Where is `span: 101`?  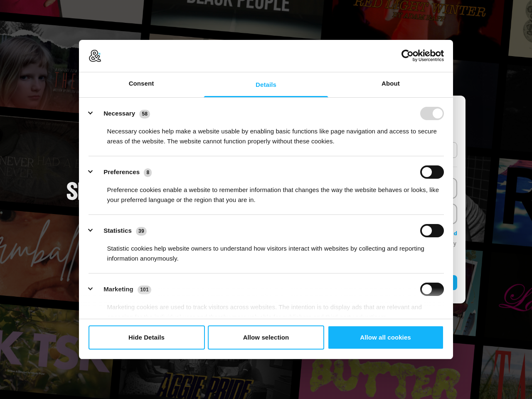 span: 101 is located at coordinates (144, 290).